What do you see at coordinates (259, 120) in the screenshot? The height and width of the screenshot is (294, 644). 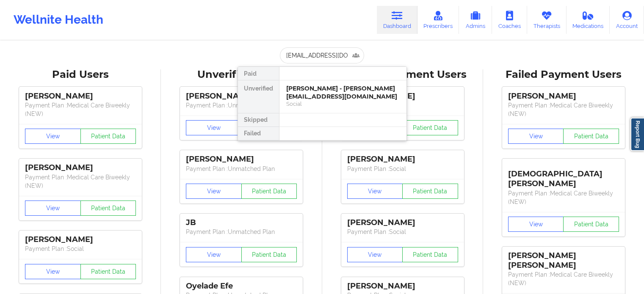 I see `div: Skipped` at bounding box center [259, 120].